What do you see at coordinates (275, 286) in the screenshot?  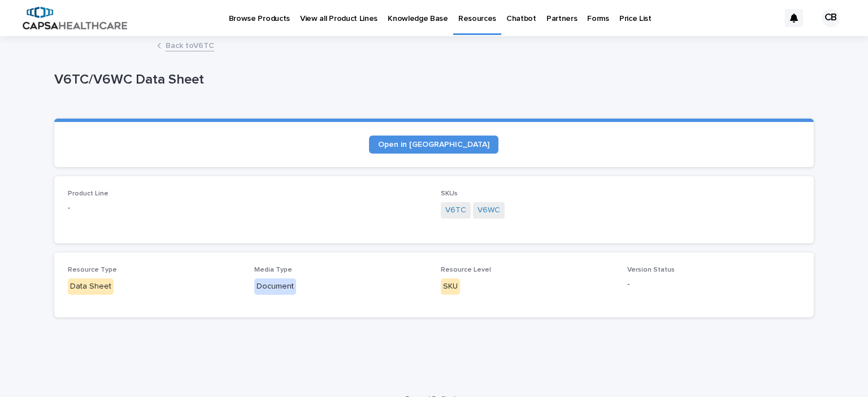 I see `div: Document` at bounding box center [275, 286].